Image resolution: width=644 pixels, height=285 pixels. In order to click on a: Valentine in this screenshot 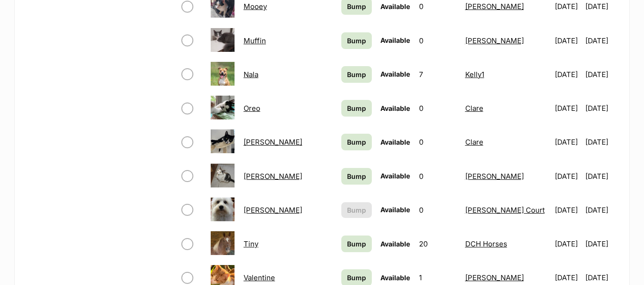, I will do `click(259, 278)`.